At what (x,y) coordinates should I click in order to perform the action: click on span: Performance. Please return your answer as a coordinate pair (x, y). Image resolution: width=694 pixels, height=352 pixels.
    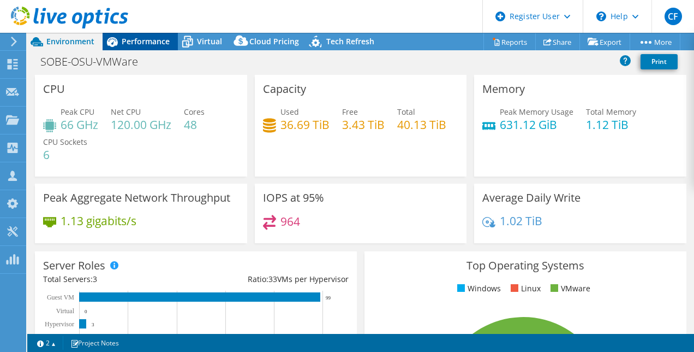
    Looking at the image, I should click on (146, 41).